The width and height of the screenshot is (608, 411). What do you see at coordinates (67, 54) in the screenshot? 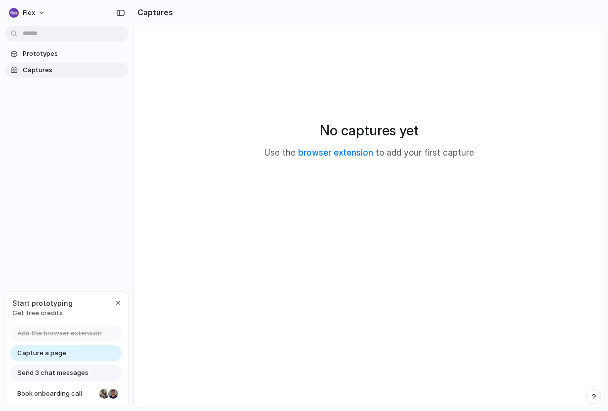
I see `a: Prototypes` at bounding box center [67, 54].